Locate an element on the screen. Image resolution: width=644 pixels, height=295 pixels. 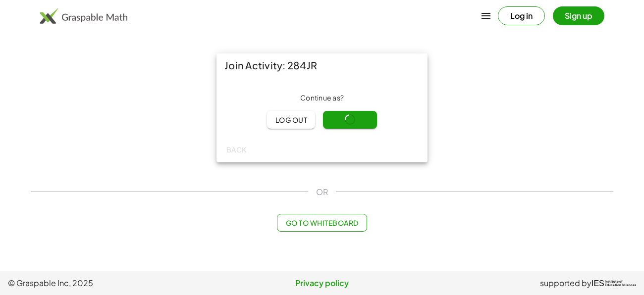
span: Log out is located at coordinates (291, 120).